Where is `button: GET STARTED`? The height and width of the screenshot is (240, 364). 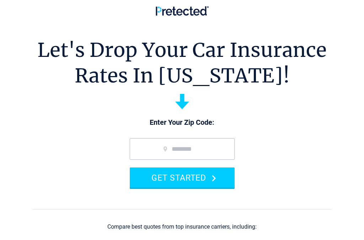 button: GET STARTED is located at coordinates (182, 177).